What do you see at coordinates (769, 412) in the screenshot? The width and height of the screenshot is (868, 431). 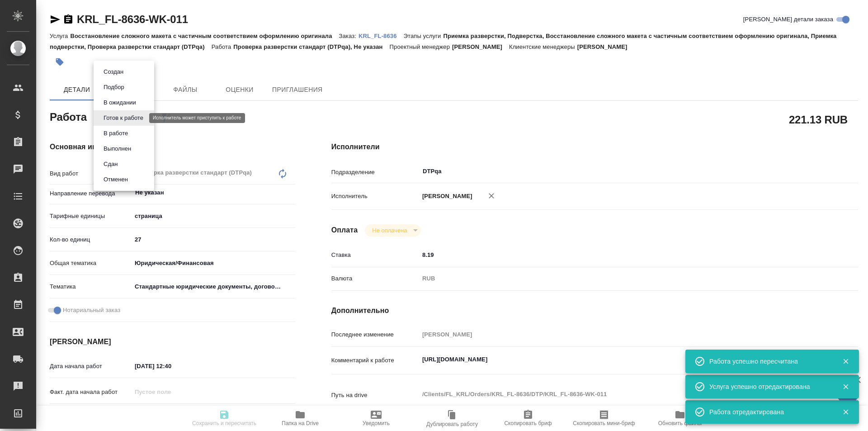 I see `div: Работа отредактирована` at bounding box center [769, 412].